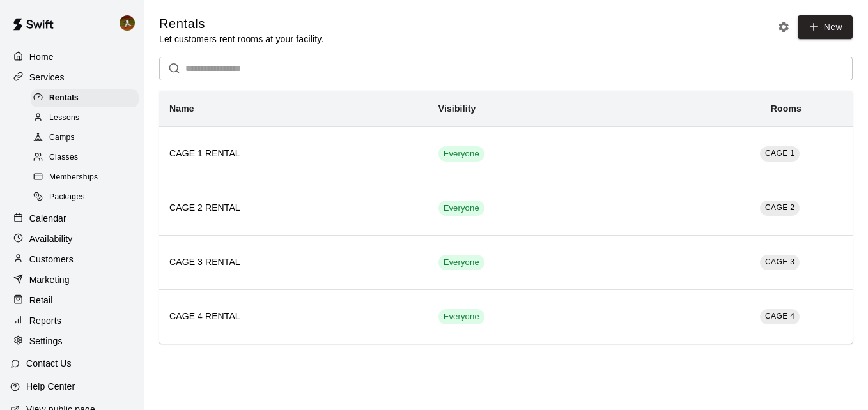 The width and height of the screenshot is (868, 410). What do you see at coordinates (786, 109) in the screenshot?
I see `b: Rooms` at bounding box center [786, 109].